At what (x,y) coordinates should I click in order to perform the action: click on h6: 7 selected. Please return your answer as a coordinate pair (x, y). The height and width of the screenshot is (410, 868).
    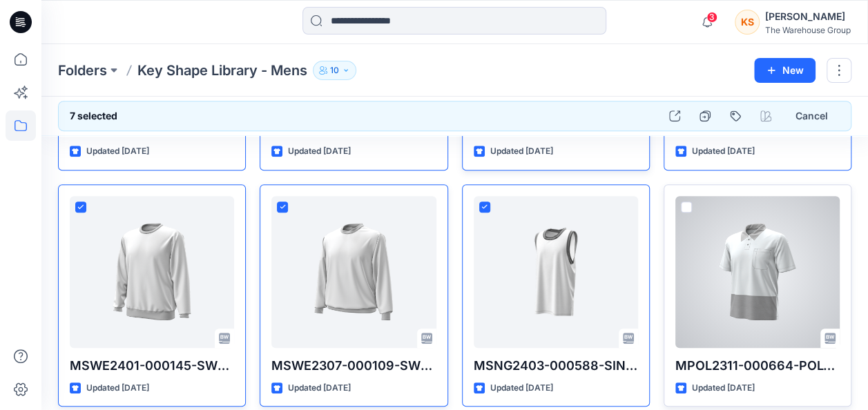
    Looking at the image, I should click on (93, 116).